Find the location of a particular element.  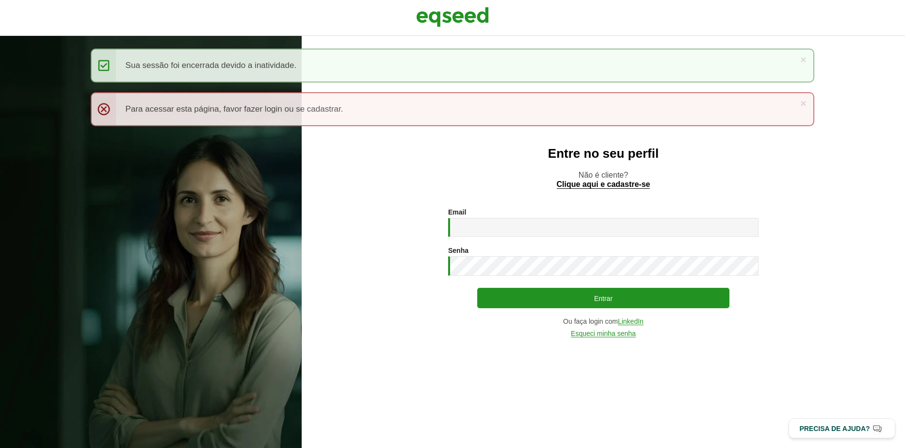

a: Clique aqui e cadastre-se is located at coordinates (603, 184).